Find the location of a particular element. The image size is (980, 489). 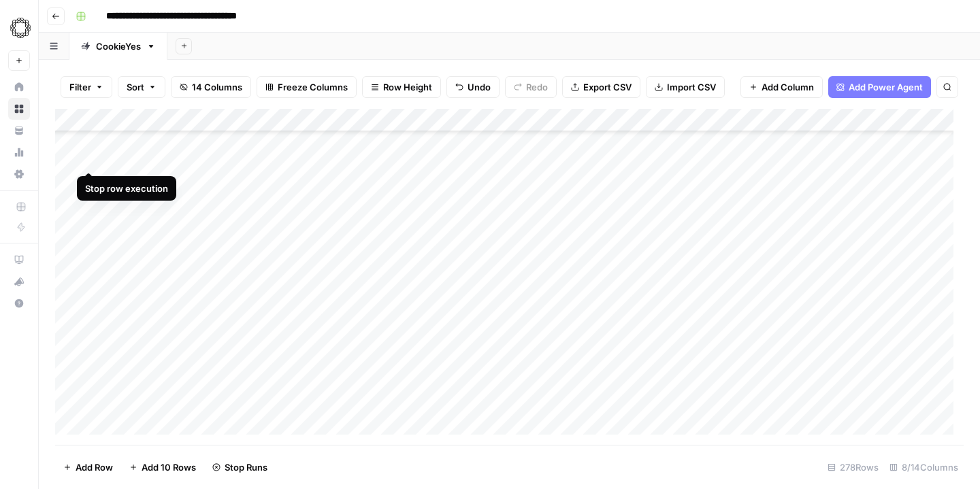

span: Add Power Agent is located at coordinates (886, 87).